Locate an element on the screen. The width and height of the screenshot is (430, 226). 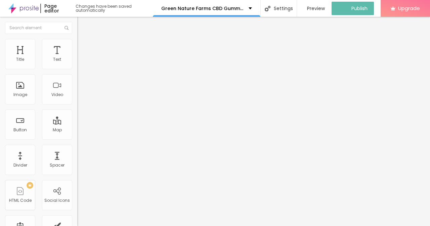
div: Image is located at coordinates (20, 95).